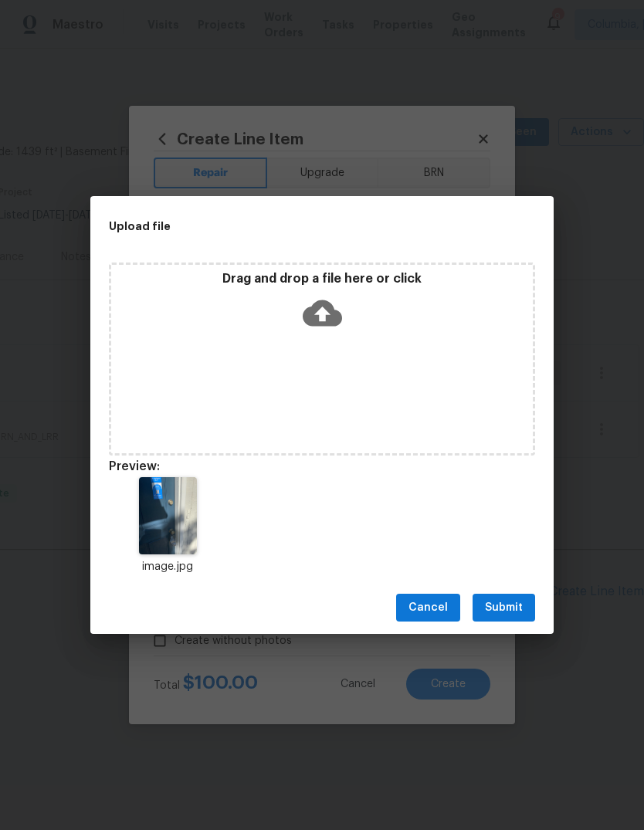  I want to click on img: Z, so click(168, 516).